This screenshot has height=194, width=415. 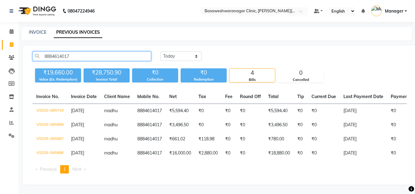 I want to click on td: ₹780.00, so click(x=279, y=139).